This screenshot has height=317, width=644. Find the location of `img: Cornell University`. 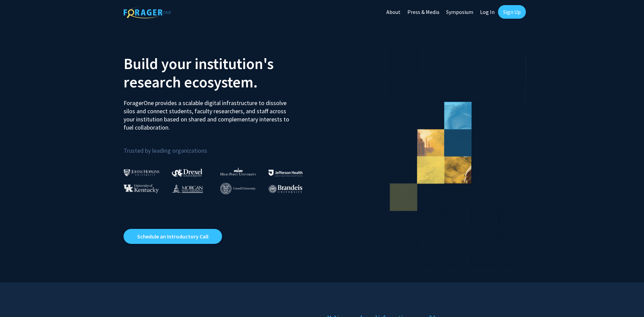

img: Cornell University is located at coordinates (238, 188).